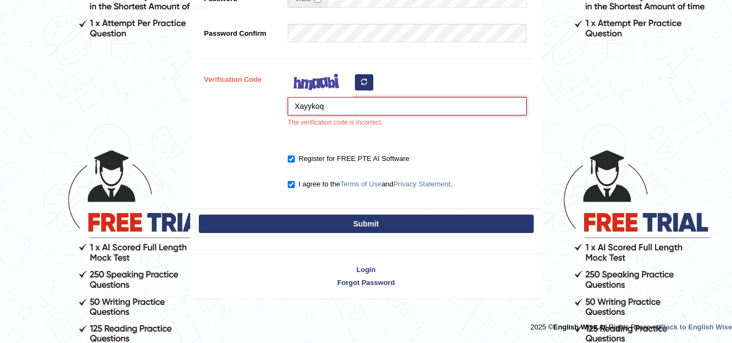  I want to click on input: Register for FREE PTE AI Software, so click(291, 159).